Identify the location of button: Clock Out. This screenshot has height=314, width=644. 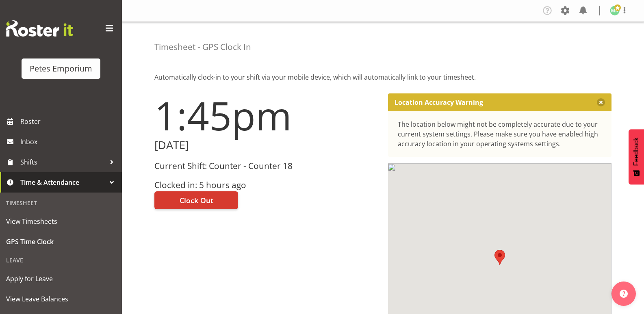
(197, 201).